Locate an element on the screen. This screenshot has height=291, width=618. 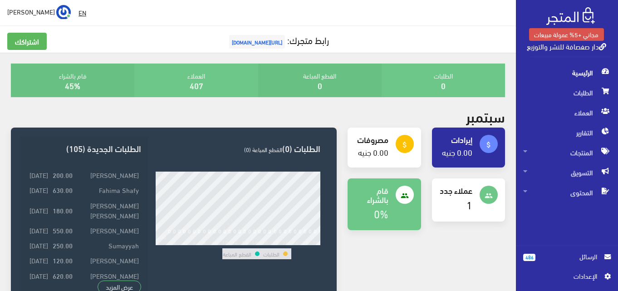
a: التقارير is located at coordinates (567, 133).